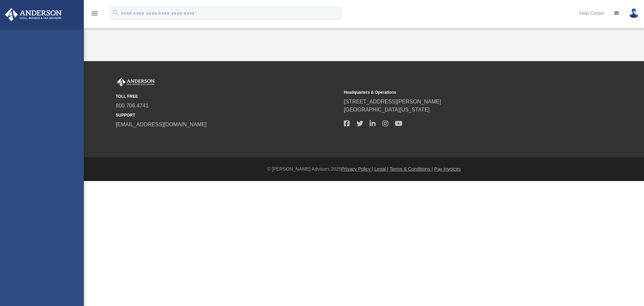  I want to click on i: search, so click(116, 12).